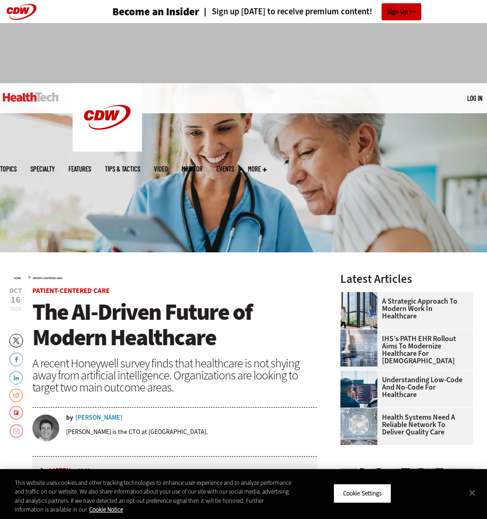  I want to click on button: Cookie Settings, so click(362, 494).